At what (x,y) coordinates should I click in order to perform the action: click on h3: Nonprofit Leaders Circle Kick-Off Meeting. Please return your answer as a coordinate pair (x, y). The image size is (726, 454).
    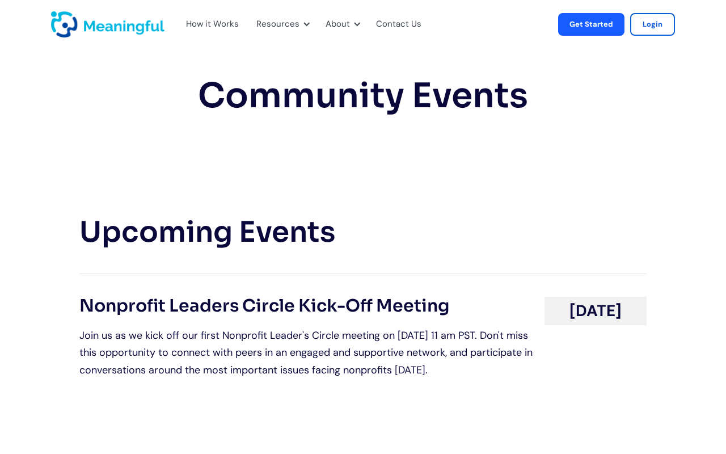
    Looking at the image, I should click on (264, 306).